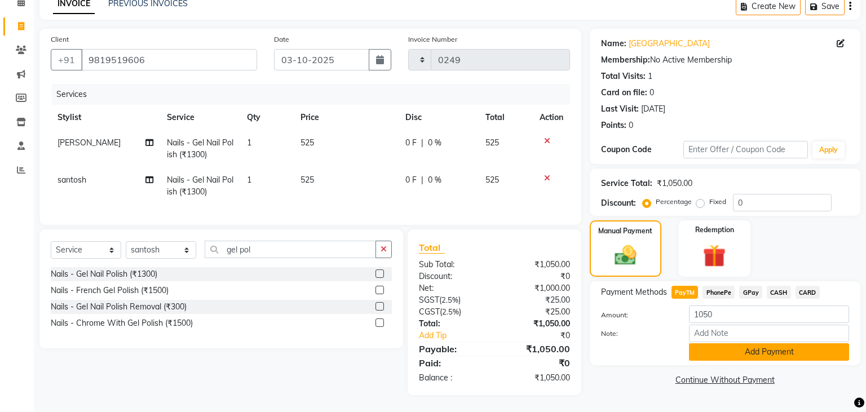 The height and width of the screenshot is (412, 866). Describe the element at coordinates (290, 249) in the screenshot. I see `input: Search or Scan` at that location.